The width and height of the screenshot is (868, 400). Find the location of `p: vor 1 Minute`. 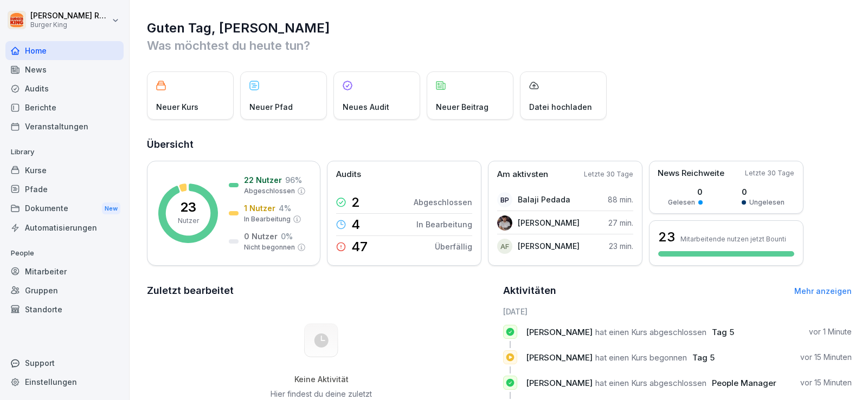

p: vor 1 Minute is located at coordinates (830, 332).